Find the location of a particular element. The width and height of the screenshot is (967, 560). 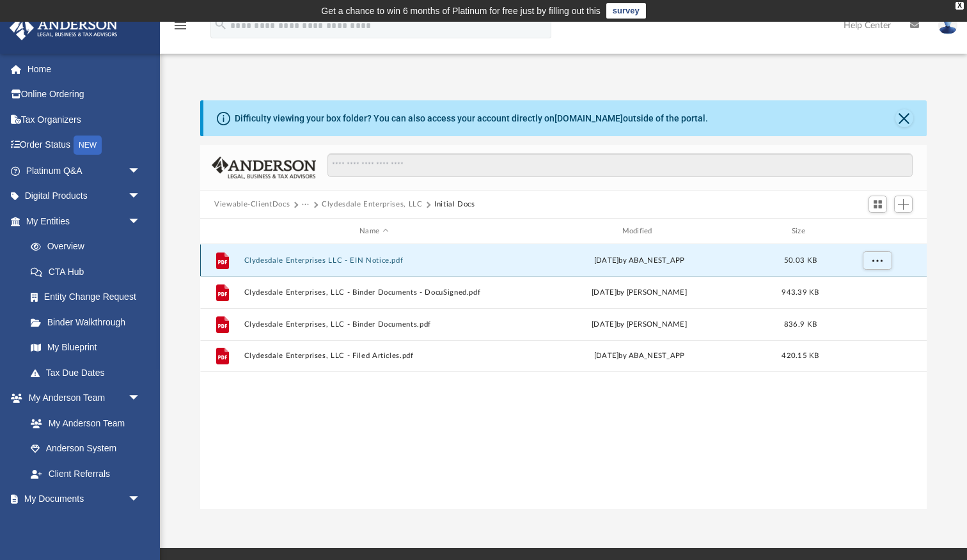

span: 420.15 KB is located at coordinates (800, 356).